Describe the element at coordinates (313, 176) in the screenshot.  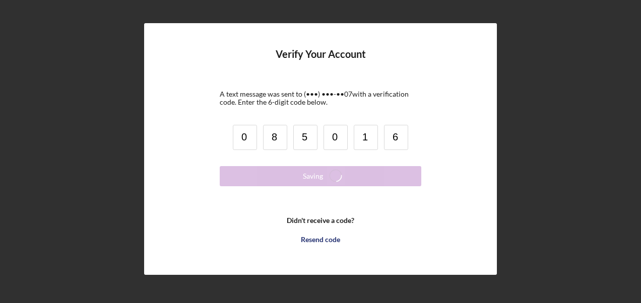
I see `div: Saving` at that location.